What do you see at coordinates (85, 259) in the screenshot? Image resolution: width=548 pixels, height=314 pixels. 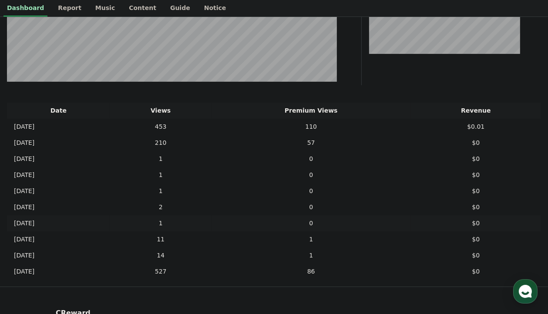 I see `span: Messages` at bounding box center [85, 259].